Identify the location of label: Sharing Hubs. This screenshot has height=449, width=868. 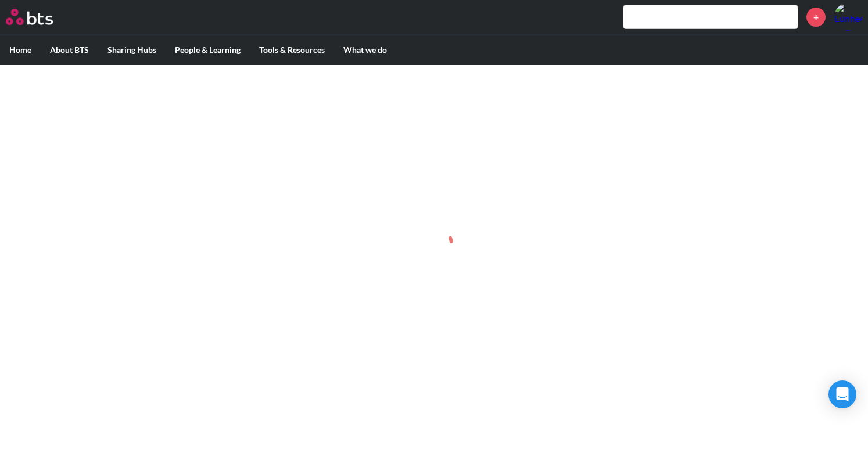
(132, 50).